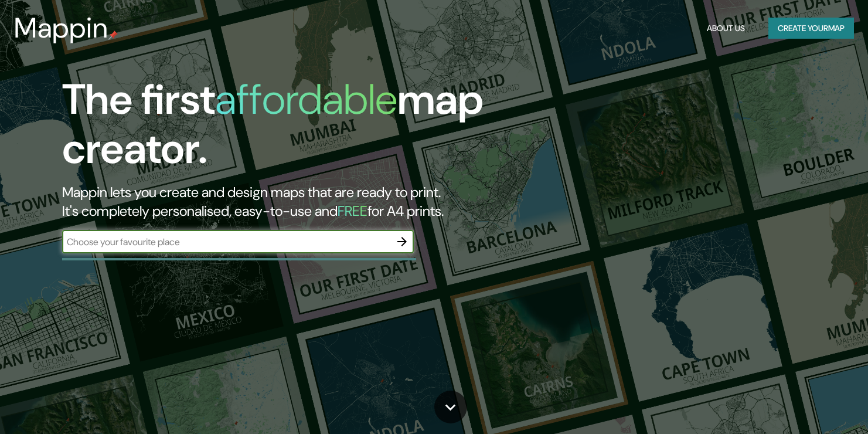 The width and height of the screenshot is (868, 434). What do you see at coordinates (226, 242) in the screenshot?
I see `input: Choose your favourite place` at bounding box center [226, 242].